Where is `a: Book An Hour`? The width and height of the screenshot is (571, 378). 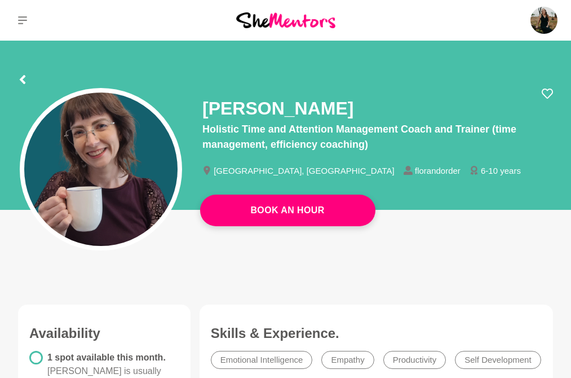 a: Book An Hour is located at coordinates (287, 210).